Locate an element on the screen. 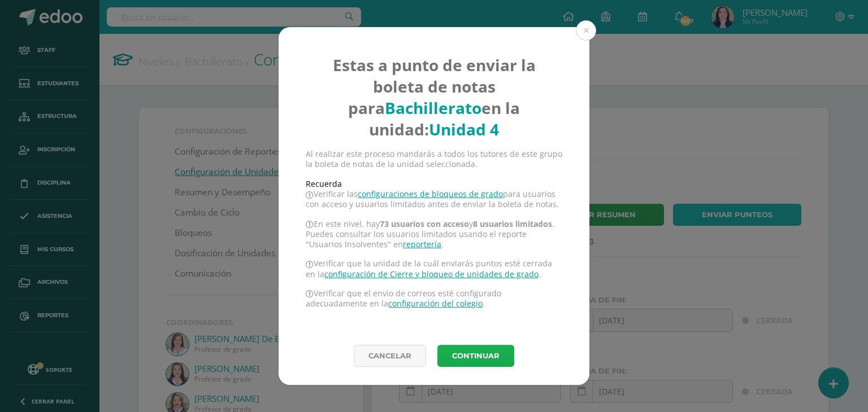  button: Continuar is located at coordinates (476, 356).